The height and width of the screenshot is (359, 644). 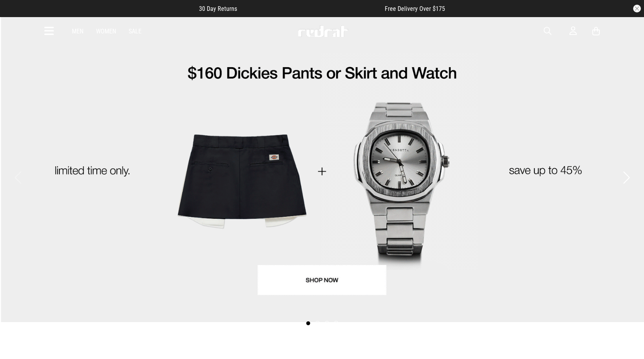 What do you see at coordinates (106, 31) in the screenshot?
I see `a: Women` at bounding box center [106, 31].